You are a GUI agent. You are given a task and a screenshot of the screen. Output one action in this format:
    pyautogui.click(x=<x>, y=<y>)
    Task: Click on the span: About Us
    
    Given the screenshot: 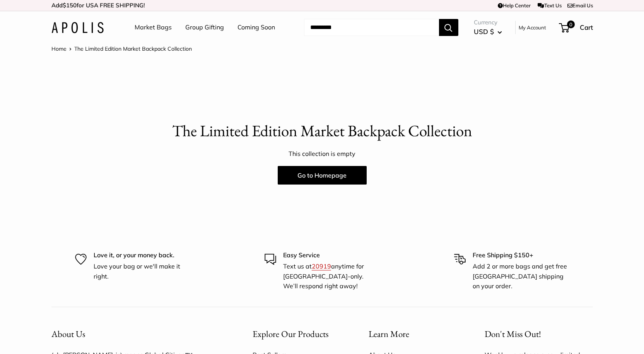 What is the action you would take?
    pyautogui.click(x=68, y=334)
    